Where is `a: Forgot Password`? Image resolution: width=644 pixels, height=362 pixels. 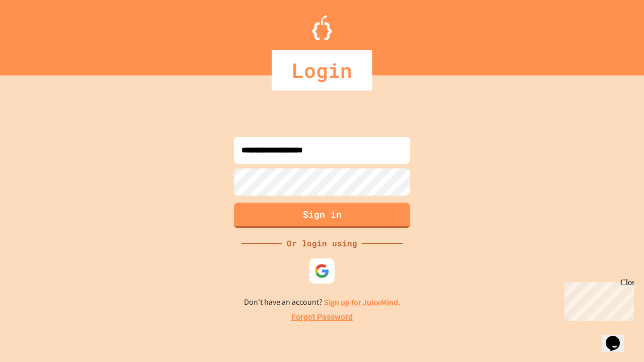 a: Forgot Password is located at coordinates (322, 318).